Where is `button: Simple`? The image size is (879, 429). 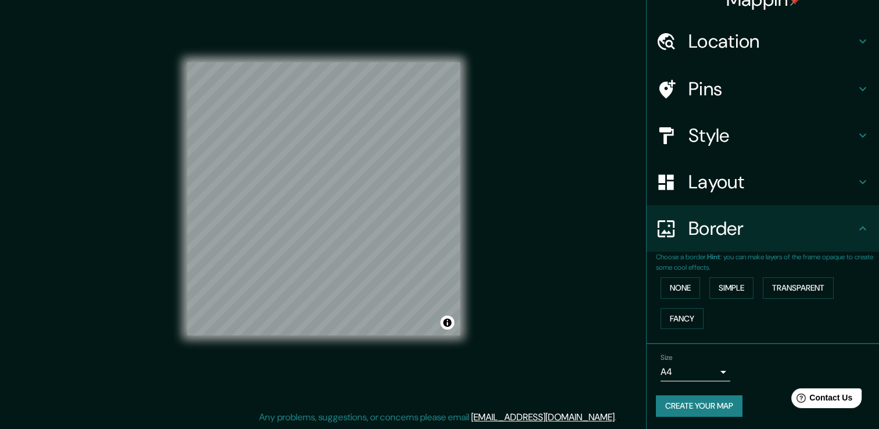 button: Simple is located at coordinates (731, 287).